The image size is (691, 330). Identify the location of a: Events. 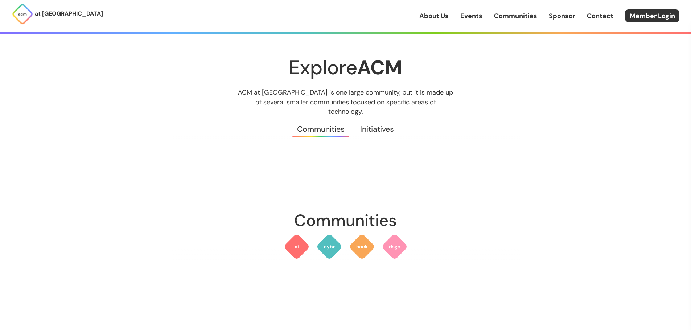
(471, 16).